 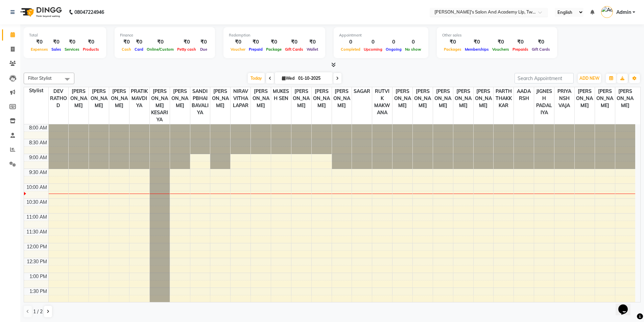 What do you see at coordinates (373, 49) in the screenshot?
I see `span: Upcoming` at bounding box center [373, 49].